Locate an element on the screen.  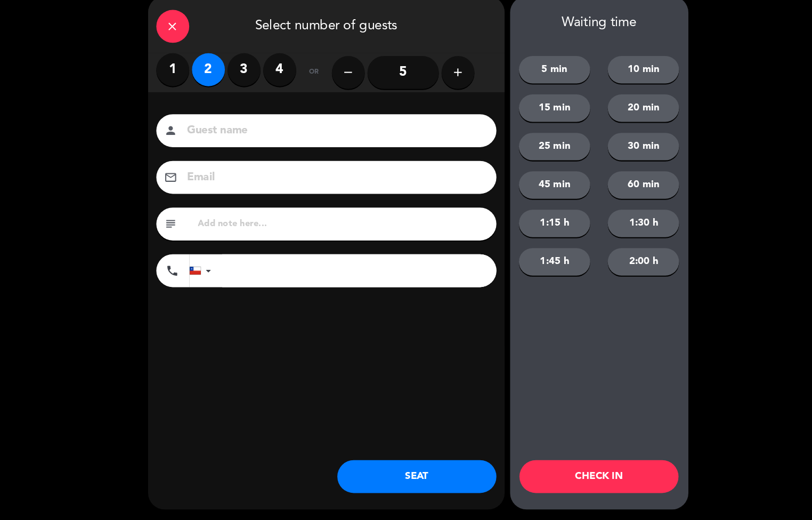
button: remove is located at coordinates (338, 84).